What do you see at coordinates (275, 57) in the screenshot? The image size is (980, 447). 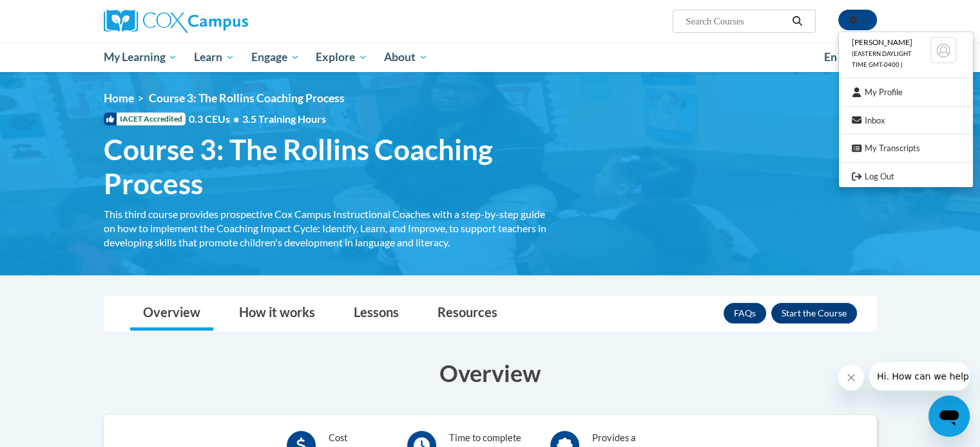 I see `a: Engage` at bounding box center [275, 57].